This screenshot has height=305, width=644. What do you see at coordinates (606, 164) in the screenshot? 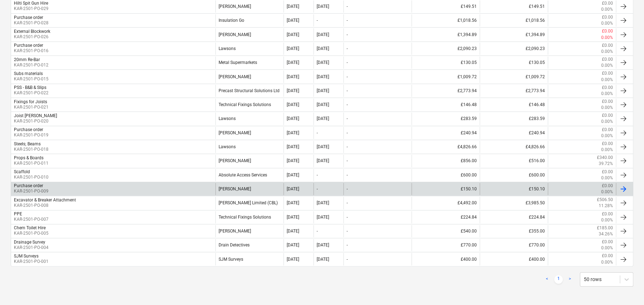
I see `p: 39.72%` at bounding box center [606, 164].